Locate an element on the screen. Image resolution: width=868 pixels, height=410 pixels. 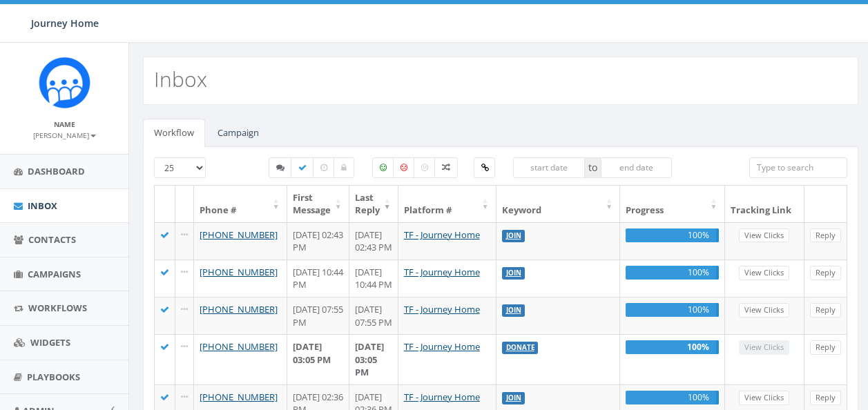
span: Workflows is located at coordinates (57, 308).